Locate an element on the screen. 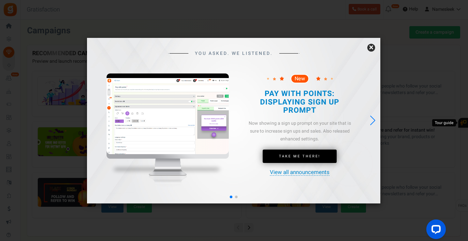  a: View all announcements is located at coordinates (300, 172).